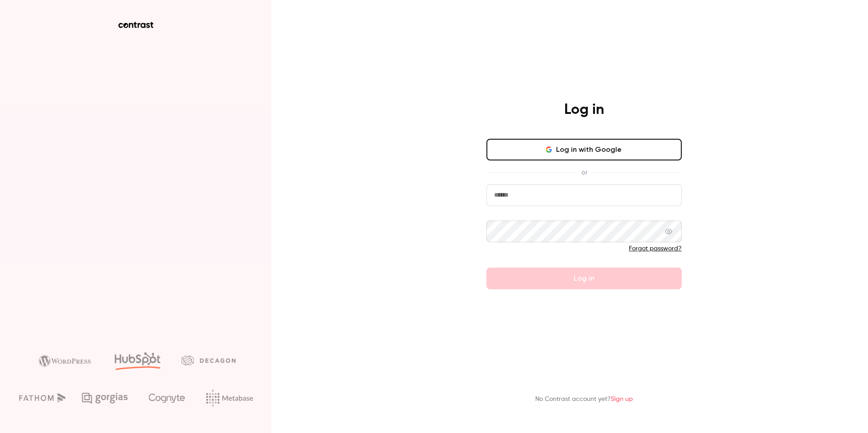  Describe the element at coordinates (584, 172) in the screenshot. I see `span: or` at that location.